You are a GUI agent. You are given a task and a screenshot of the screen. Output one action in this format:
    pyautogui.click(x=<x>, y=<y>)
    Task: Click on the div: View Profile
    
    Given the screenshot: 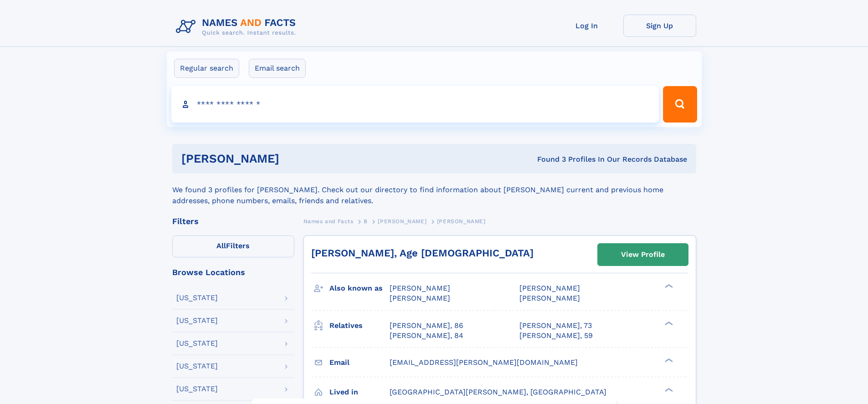 What is the action you would take?
    pyautogui.click(x=643, y=255)
    